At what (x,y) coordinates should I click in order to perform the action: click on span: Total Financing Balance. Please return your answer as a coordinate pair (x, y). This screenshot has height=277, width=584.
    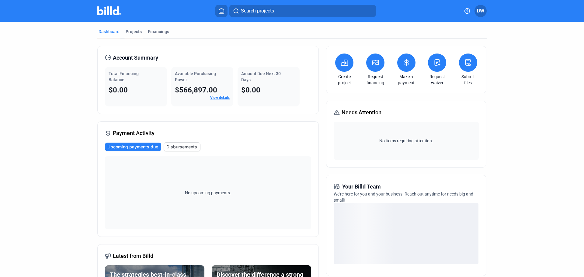
    Looking at the image, I should click on (124, 77).